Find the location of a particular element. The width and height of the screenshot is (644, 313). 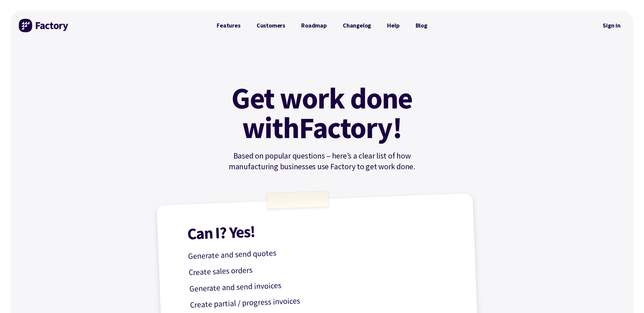

a: Changelog is located at coordinates (356, 25).